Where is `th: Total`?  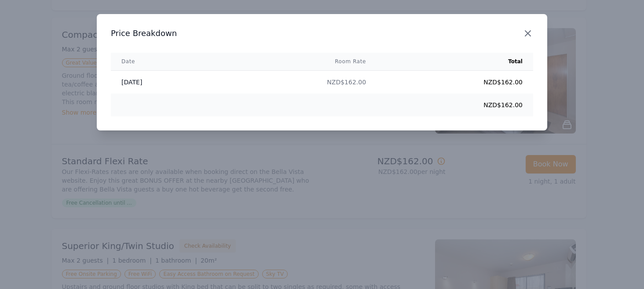 th: Total is located at coordinates (455, 61).